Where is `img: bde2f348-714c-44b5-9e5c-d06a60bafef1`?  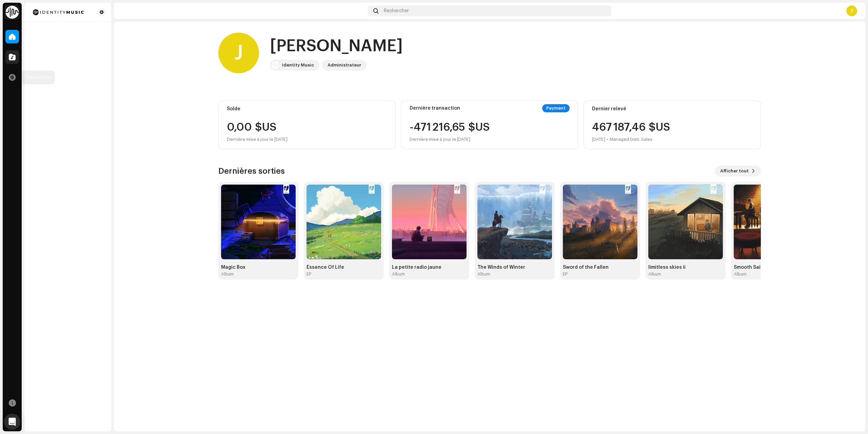 img: bde2f348-714c-44b5-9e5c-d06a60bafef1 is located at coordinates (429, 222).